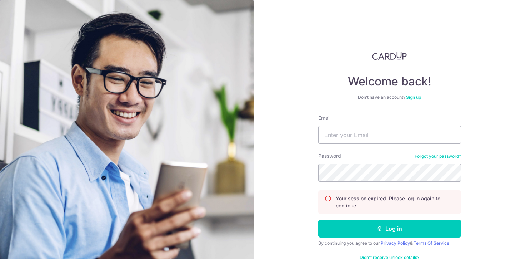 This screenshot has height=259, width=525. Describe the element at coordinates (390, 97) in the screenshot. I see `div: Don’t have an account?` at that location.